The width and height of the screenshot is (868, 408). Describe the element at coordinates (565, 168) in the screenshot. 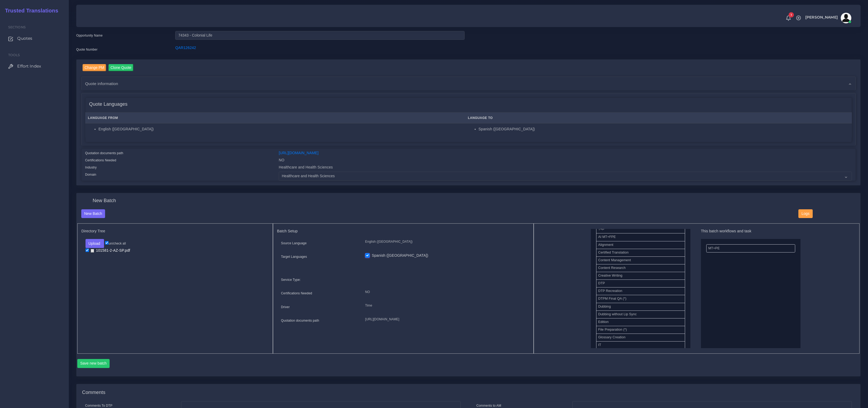

I see `div: Healthcare and Health Sciences` at that location.